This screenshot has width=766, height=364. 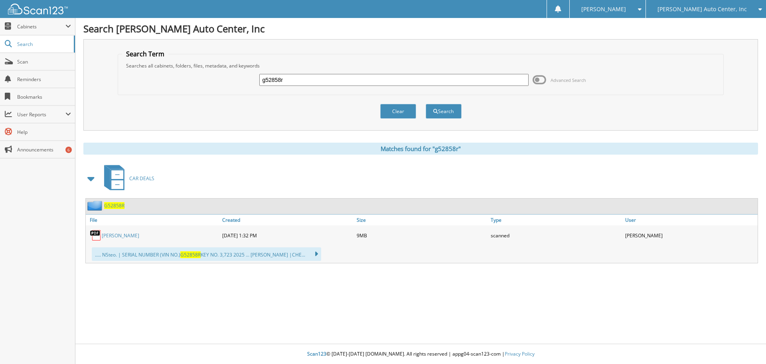 What do you see at coordinates (422, 219) in the screenshot?
I see `a: Size` at bounding box center [422, 219].